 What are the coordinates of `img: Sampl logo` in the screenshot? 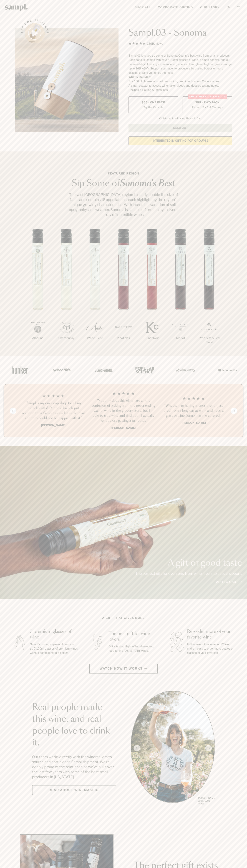 It's located at (17, 7).